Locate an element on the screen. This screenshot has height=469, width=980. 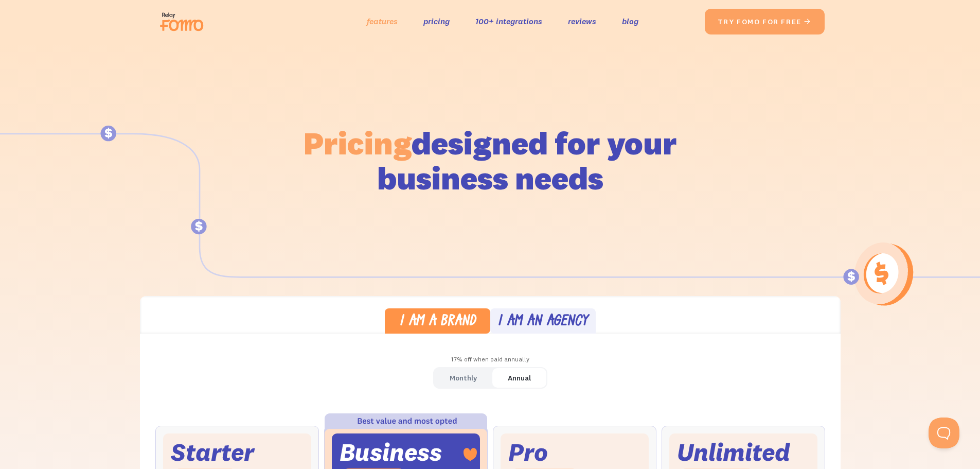
div: Pro is located at coordinates (528, 452).